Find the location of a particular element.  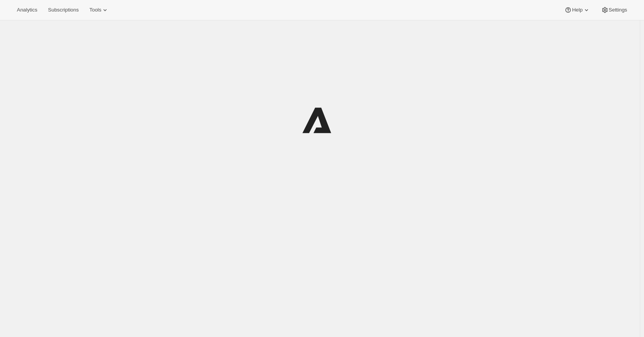

button: Subscriptions is located at coordinates (63, 10).